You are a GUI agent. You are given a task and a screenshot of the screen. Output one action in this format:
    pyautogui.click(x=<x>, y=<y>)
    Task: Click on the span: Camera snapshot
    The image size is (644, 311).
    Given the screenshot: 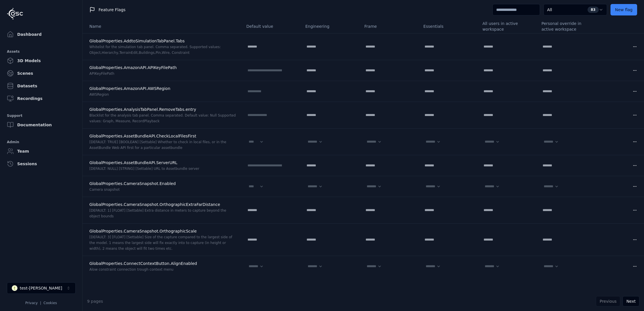 What is the action you would take?
    pyautogui.click(x=104, y=190)
    